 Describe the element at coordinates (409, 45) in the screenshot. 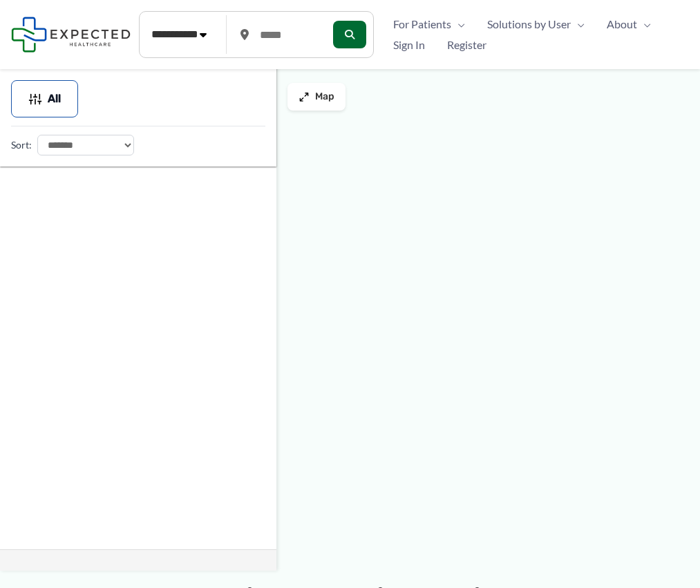

I see `a: Sign In` at that location.